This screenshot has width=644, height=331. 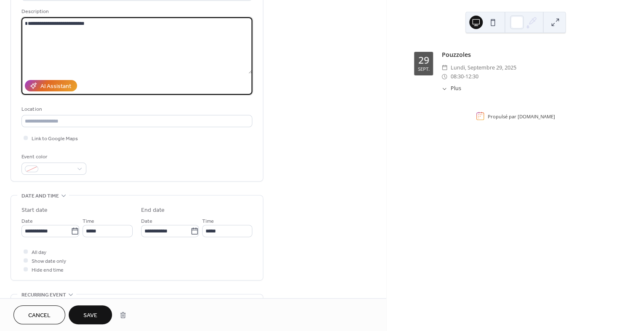 I want to click on div: Start date, so click(x=34, y=210).